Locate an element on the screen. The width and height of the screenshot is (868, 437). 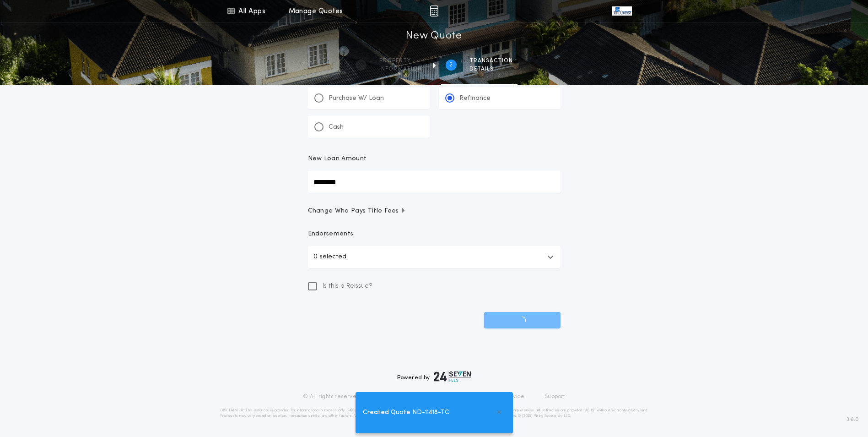
p: Cash is located at coordinates (336, 127).